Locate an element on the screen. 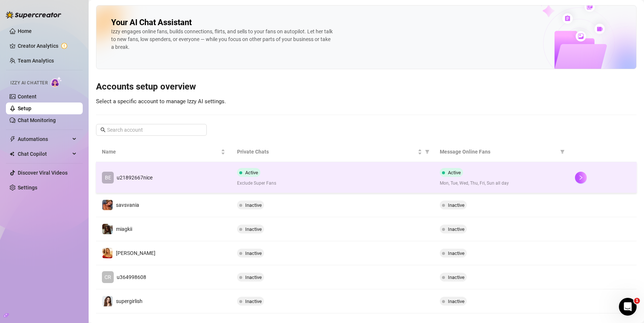 Image resolution: width=644 pixels, height=323 pixels. input: Search account is located at coordinates (152, 129).